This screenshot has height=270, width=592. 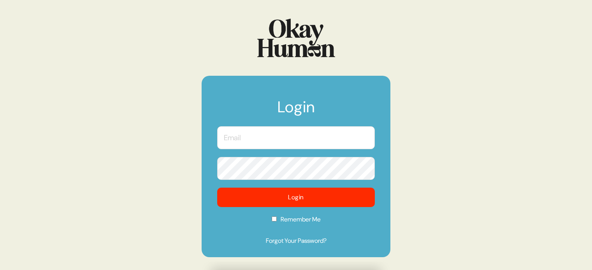 I want to click on input: Remember Me, so click(x=274, y=219).